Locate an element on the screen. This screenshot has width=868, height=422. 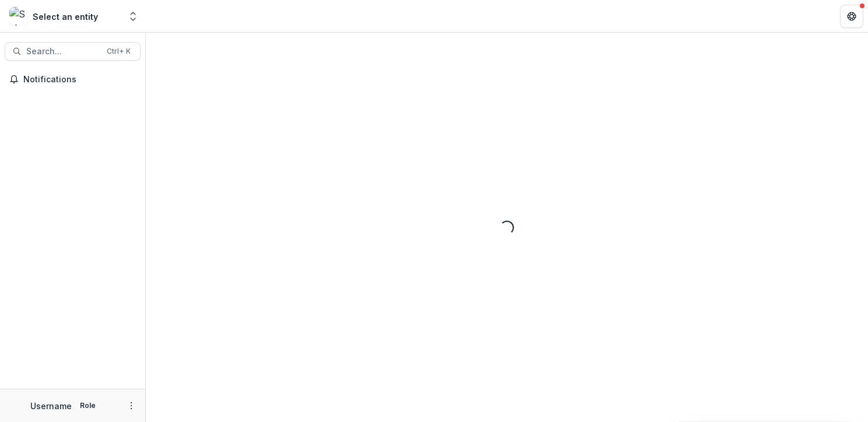
span: Notifications is located at coordinates (80, 80).